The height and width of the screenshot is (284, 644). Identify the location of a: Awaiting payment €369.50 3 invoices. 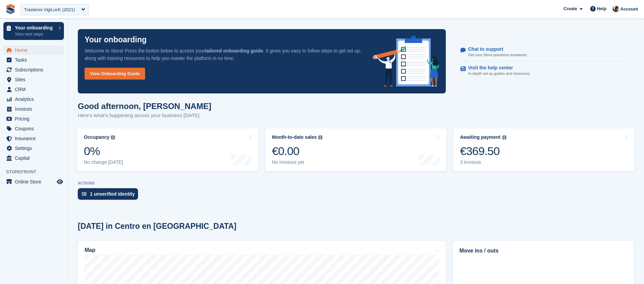
(544, 150).